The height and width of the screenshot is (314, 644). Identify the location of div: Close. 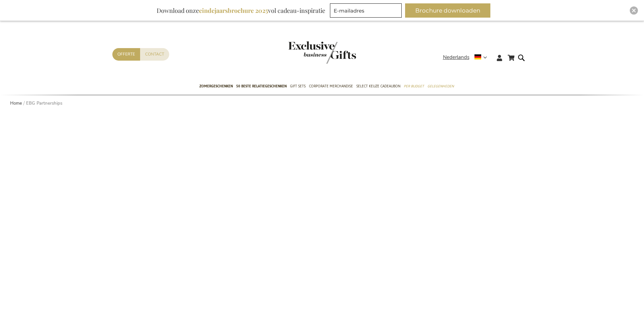
(634, 10).